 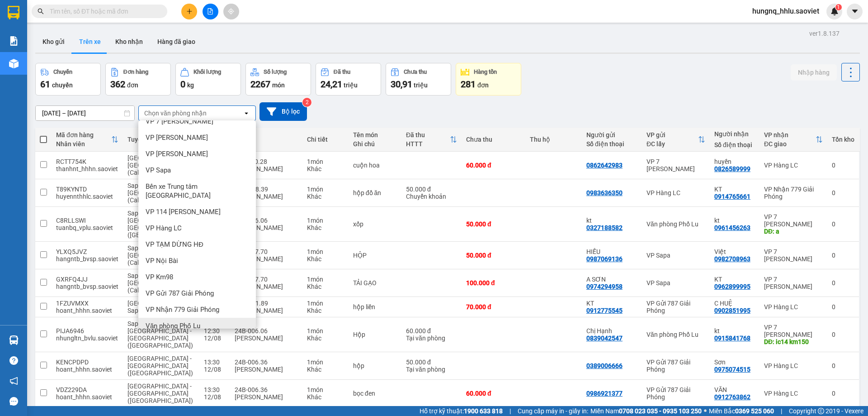 I want to click on strong: 0369 525 060, so click(x=755, y=411).